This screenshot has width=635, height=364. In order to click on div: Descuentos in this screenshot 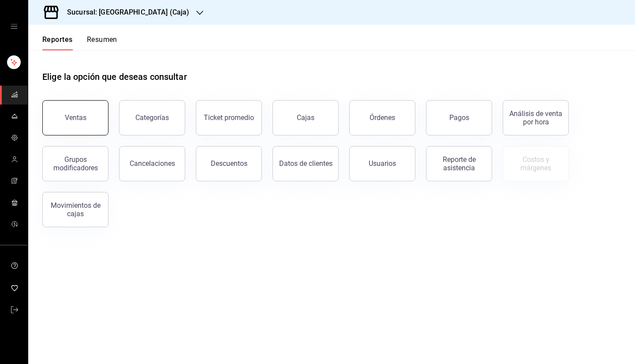, I will do `click(229, 163)`.